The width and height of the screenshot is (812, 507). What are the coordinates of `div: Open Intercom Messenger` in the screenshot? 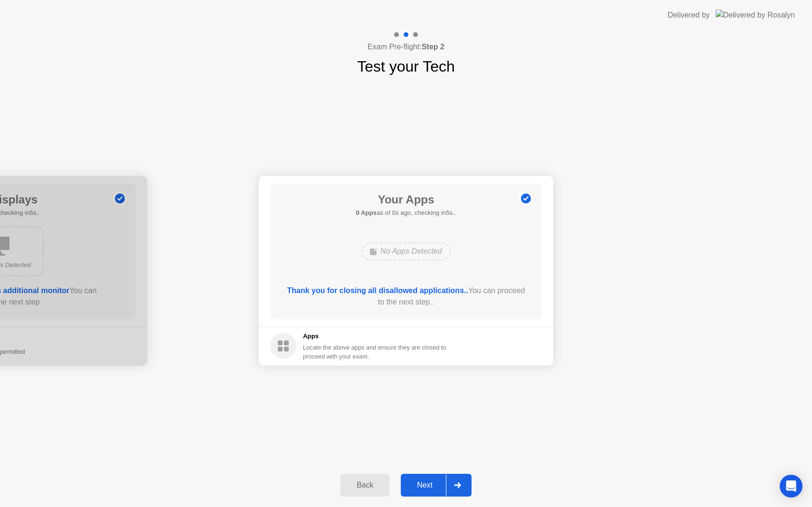 It's located at (791, 486).